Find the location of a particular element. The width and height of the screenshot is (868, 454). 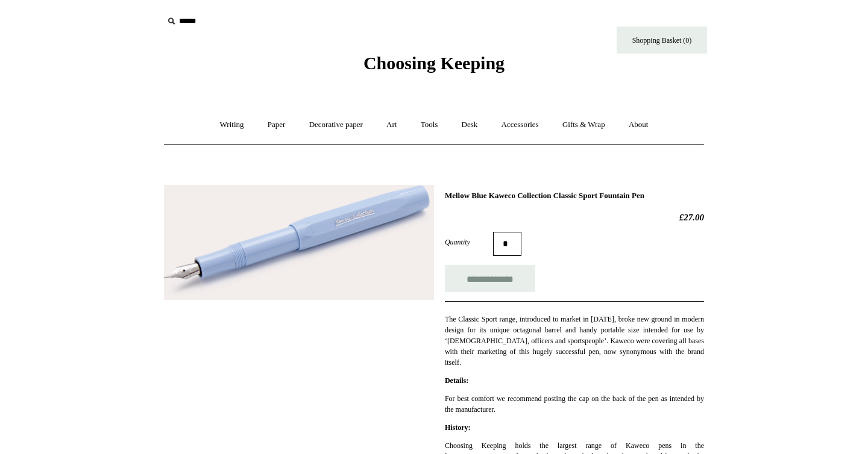

a: Choosing Keeping is located at coordinates (434, 67).